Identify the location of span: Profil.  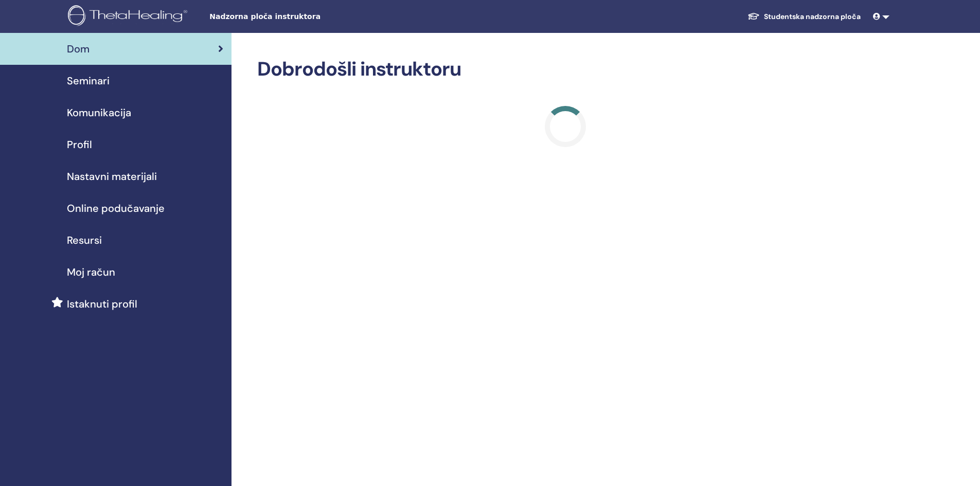
(79, 145).